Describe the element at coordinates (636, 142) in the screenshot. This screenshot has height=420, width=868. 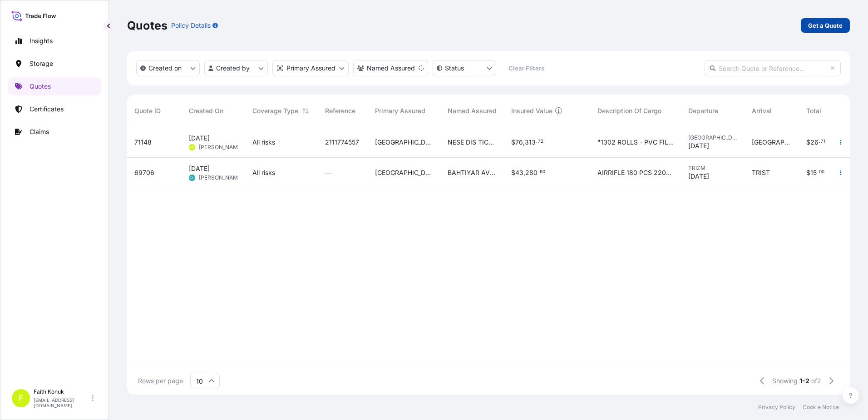
I see `span: "1302 ROLLS - PVC FILM FOR TABLECLOTH & HS CODE: 3921909090" (2X20GP) CONTAINER - 45200 KGS - 45 ...` at that location.